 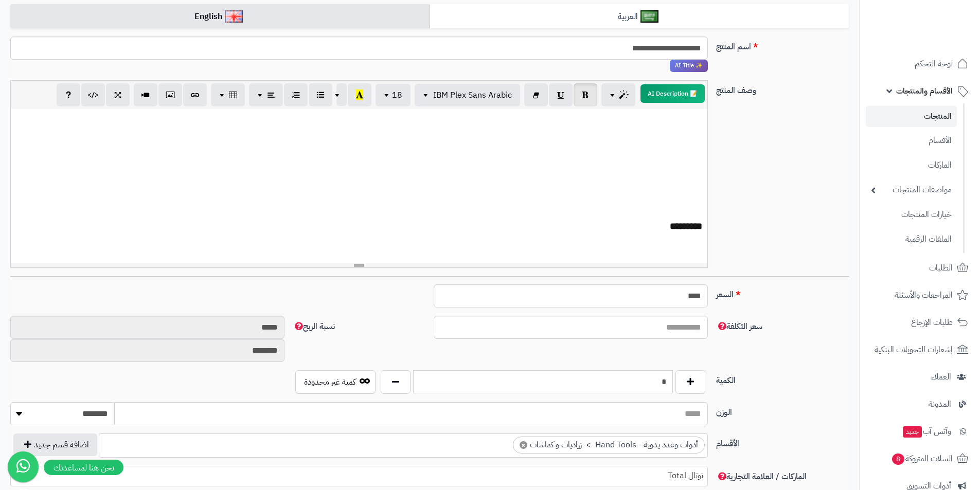 I want to click on span: الطلبات, so click(x=941, y=268).